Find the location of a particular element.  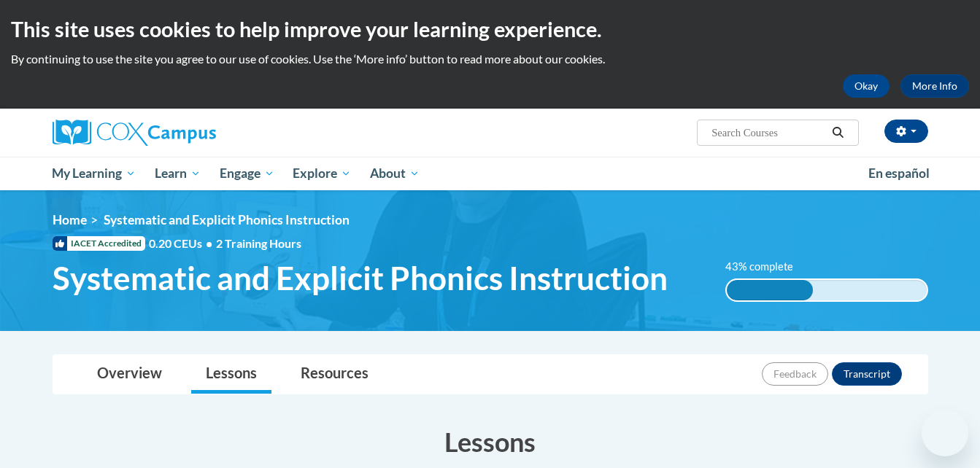

a: Overview is located at coordinates (129, 374).